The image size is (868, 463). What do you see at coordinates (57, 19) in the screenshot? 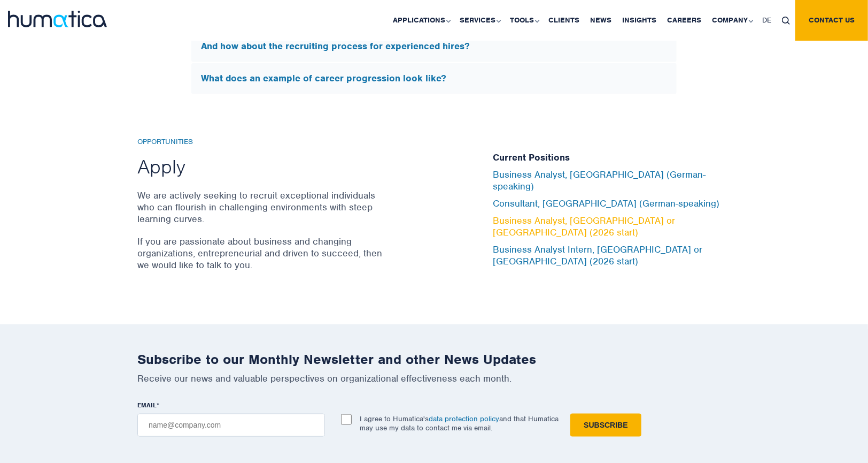
I see `img: logo` at bounding box center [57, 19].